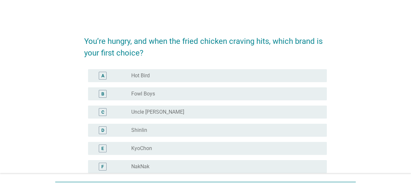 The height and width of the screenshot is (190, 411). I want to click on div: C, so click(103, 112).